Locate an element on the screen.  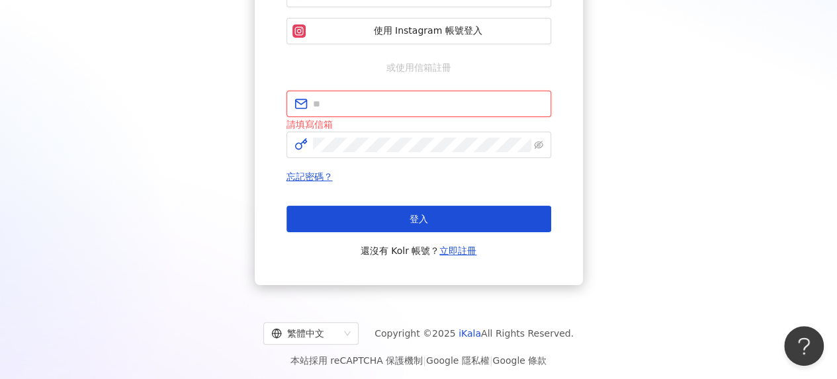
span: Copyright © 2025 All Rights Reserved. is located at coordinates (474, 334).